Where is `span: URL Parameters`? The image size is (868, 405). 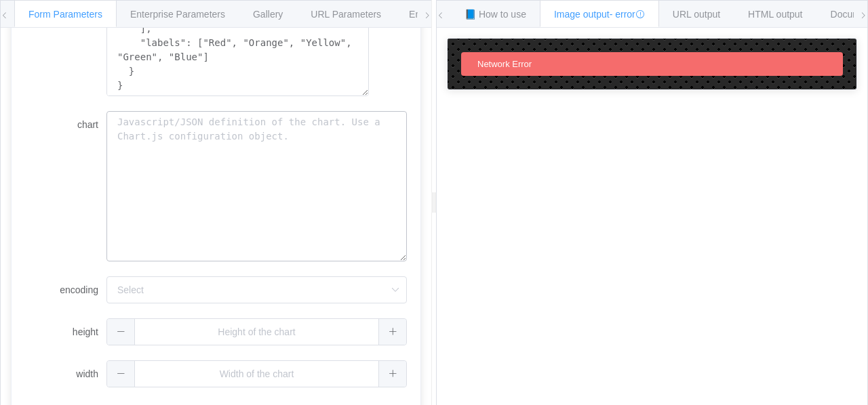 span: URL Parameters is located at coordinates (346, 14).